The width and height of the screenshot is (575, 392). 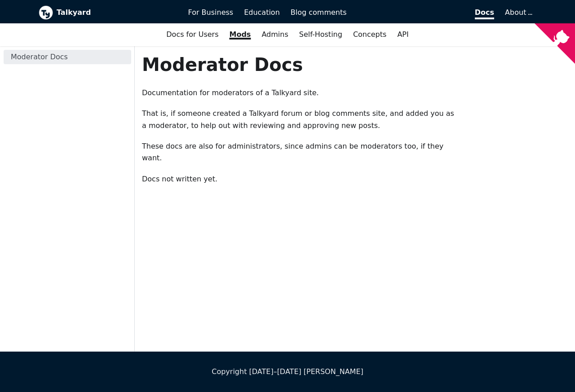 I want to click on b: Talkyard, so click(x=116, y=12).